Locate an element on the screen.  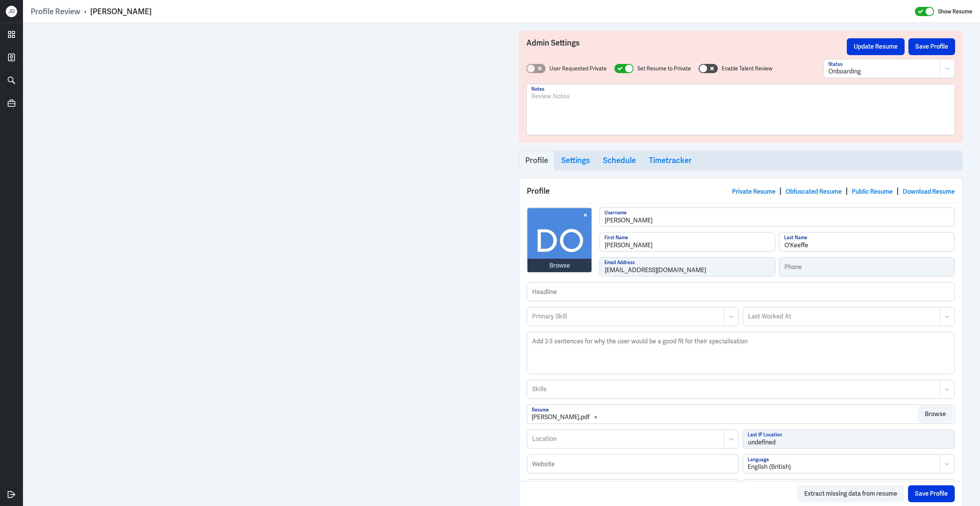
div: J D is located at coordinates (11, 11).